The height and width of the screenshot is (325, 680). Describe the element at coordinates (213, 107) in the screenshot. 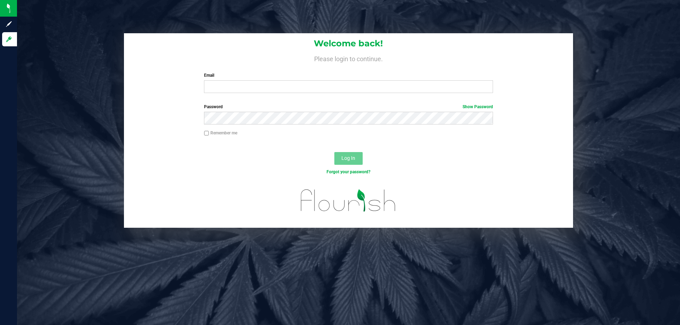

I see `span: Password` at that location.